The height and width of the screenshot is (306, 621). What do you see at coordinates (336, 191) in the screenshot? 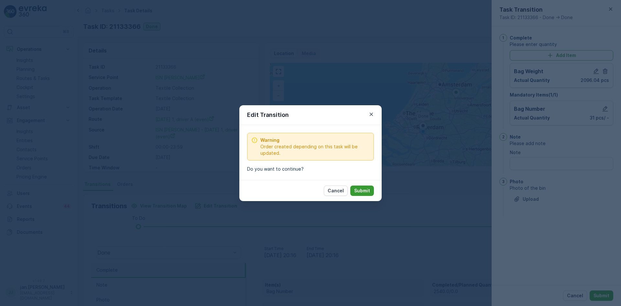
I see `p: Cancel` at bounding box center [336, 191].